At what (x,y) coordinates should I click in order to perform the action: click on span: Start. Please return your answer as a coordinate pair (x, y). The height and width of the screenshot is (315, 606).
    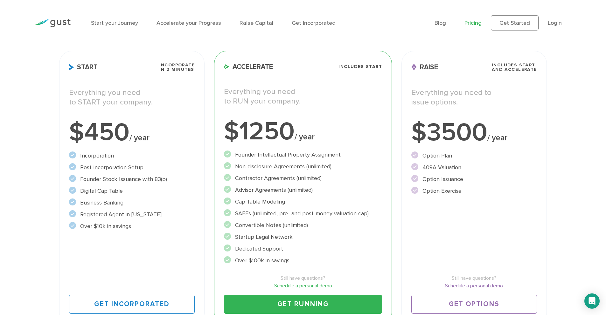
    Looking at the image, I should click on (83, 67).